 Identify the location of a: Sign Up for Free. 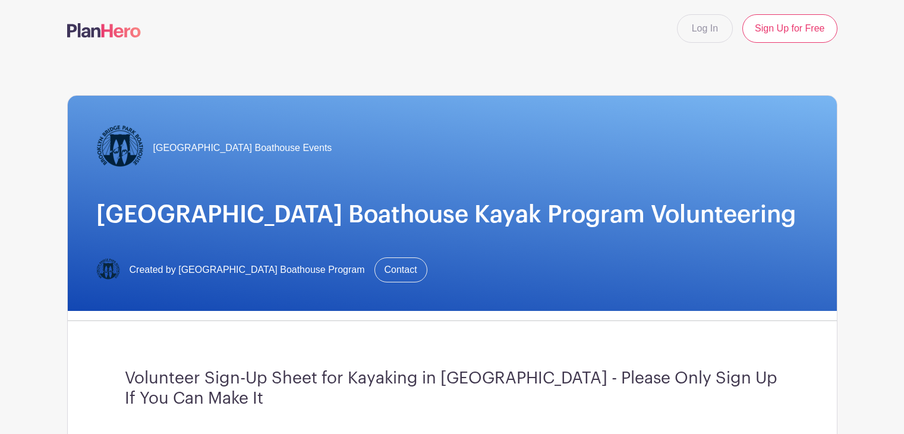
(790, 29).